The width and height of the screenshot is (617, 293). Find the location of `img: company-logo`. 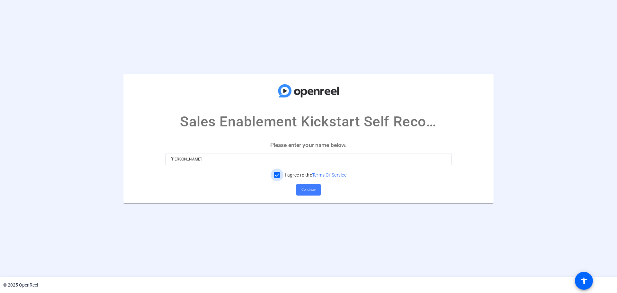

img: company-logo is located at coordinates (309, 91).